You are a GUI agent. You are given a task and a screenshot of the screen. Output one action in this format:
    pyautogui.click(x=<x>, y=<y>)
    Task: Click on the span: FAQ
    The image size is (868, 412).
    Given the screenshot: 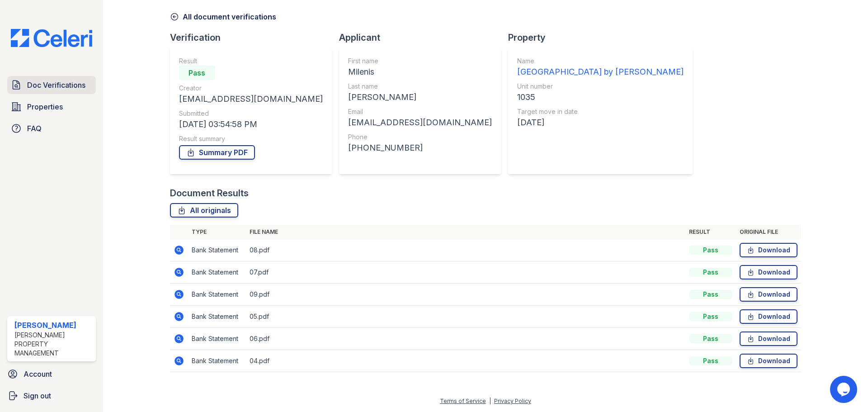 What is the action you would take?
    pyautogui.click(x=34, y=128)
    